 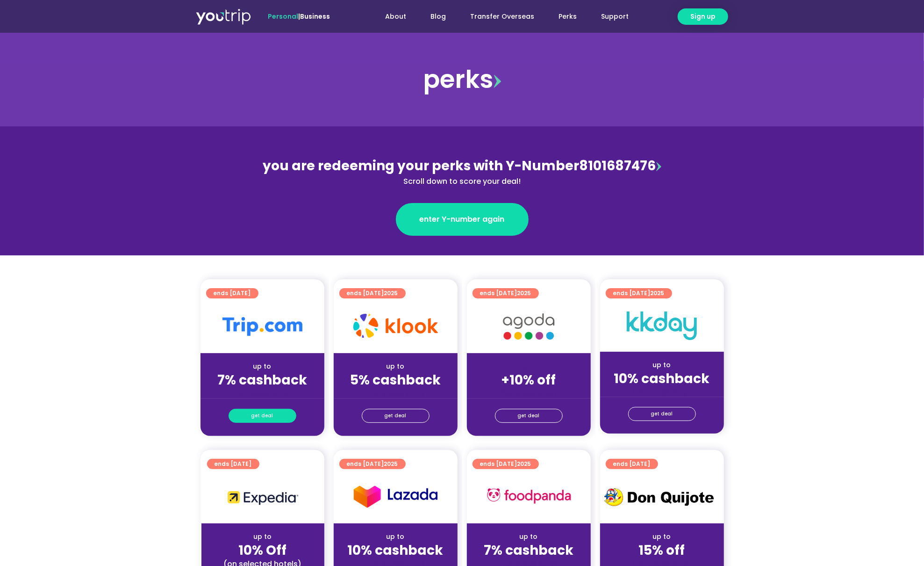 I want to click on span: Personal, so click(x=283, y=16).